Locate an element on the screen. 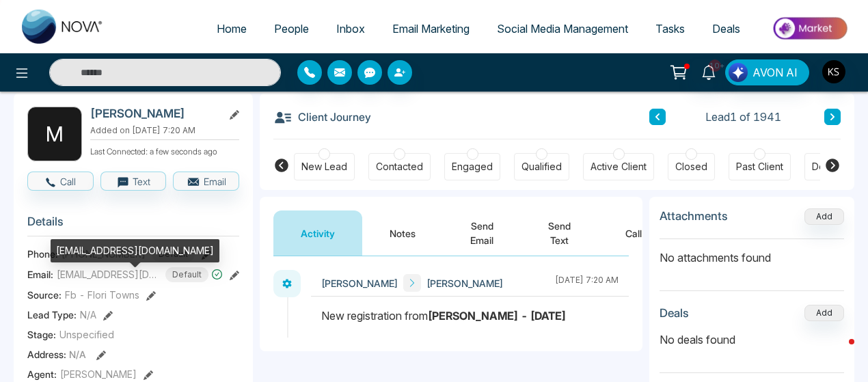 The height and width of the screenshot is (382, 868). span: Deals is located at coordinates (726, 28).